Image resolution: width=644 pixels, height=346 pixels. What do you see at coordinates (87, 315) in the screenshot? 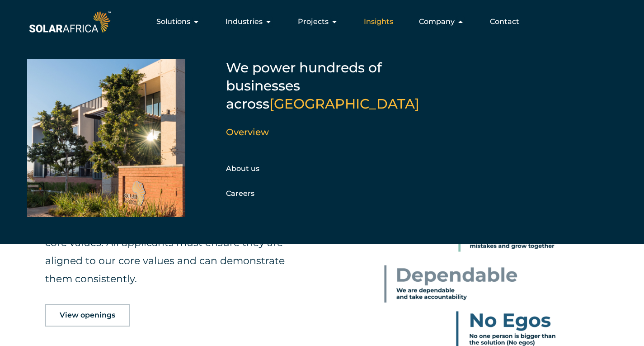
I see `a: View openings` at bounding box center [87, 315].